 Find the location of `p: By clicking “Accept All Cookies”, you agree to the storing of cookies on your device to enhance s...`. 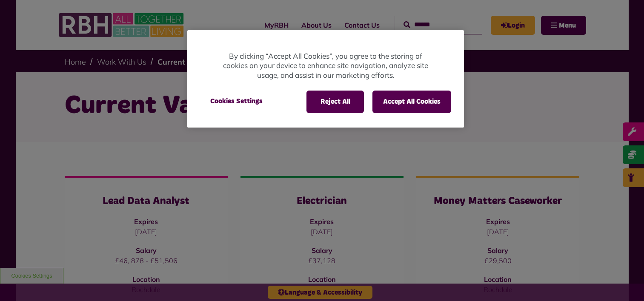

p: By clicking “Accept All Cookies”, you agree to the storing of cookies on your device to enhance s... is located at coordinates (326, 66).